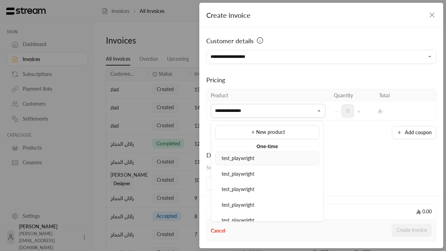  I want to click on span: Customer details, so click(230, 41).